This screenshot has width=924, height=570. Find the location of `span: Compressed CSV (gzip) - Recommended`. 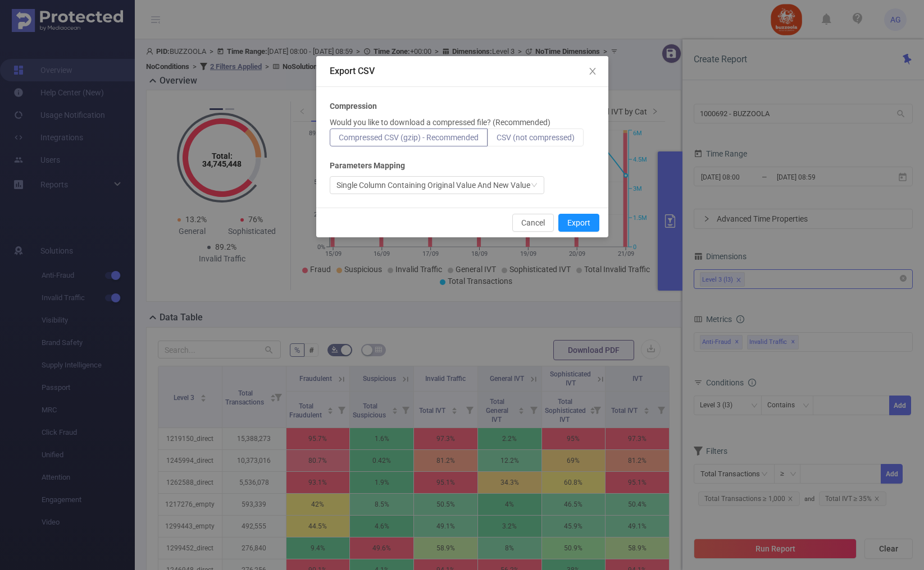

span: Compressed CSV (gzip) - Recommended is located at coordinates (409, 138).